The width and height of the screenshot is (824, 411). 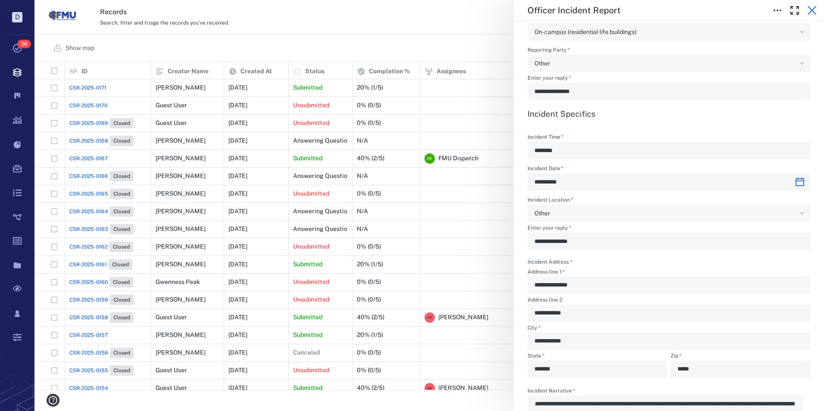 I want to click on div: Incident Location, so click(x=669, y=213).